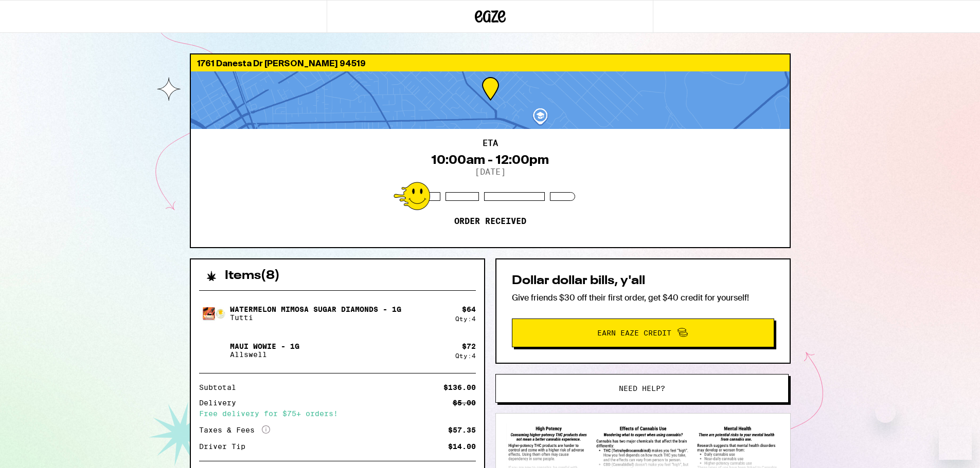 This screenshot has height=468, width=980. What do you see at coordinates (234, 430) in the screenshot?
I see `div: Taxes & Fees` at bounding box center [234, 430].